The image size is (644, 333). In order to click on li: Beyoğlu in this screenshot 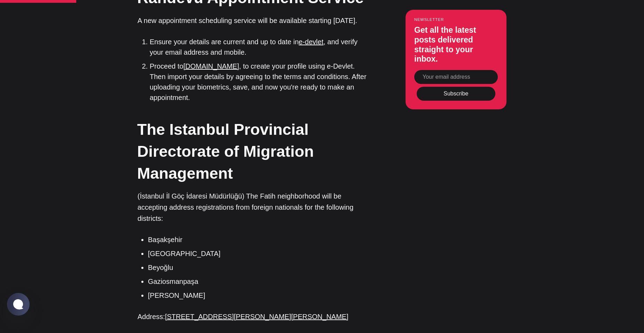, I will do `click(259, 267)`.